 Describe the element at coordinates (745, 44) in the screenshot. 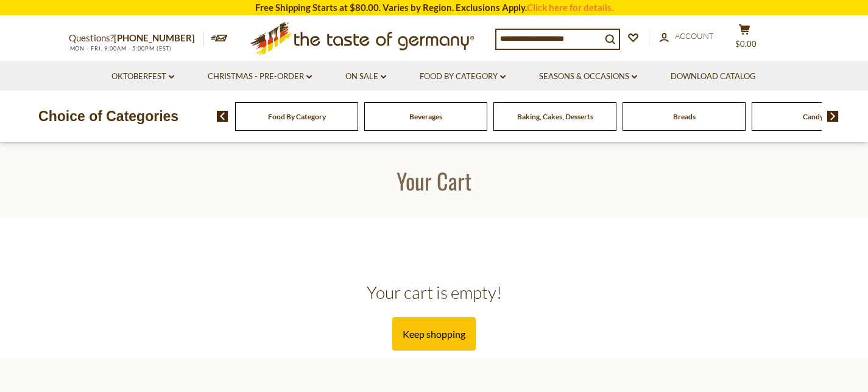

I see `span: $0.00` at that location.